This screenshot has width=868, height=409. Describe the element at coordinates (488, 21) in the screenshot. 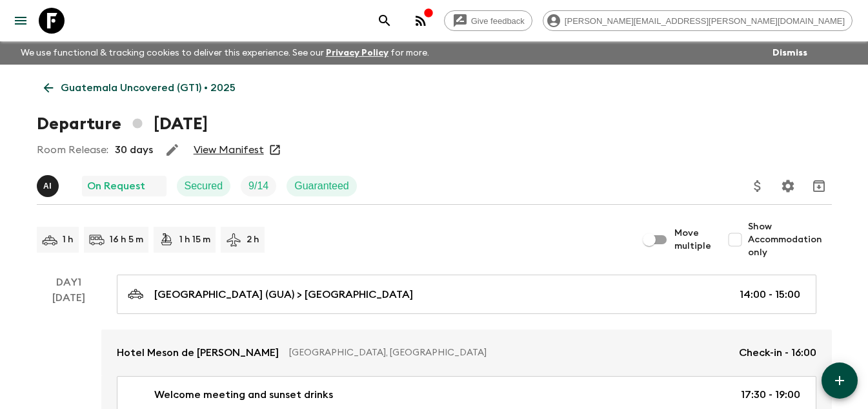

I see `a: Give feedback` at that location.